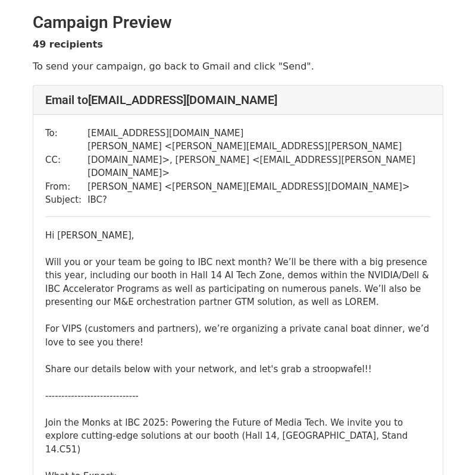  Describe the element at coordinates (66, 187) in the screenshot. I see `td: From:` at that location.